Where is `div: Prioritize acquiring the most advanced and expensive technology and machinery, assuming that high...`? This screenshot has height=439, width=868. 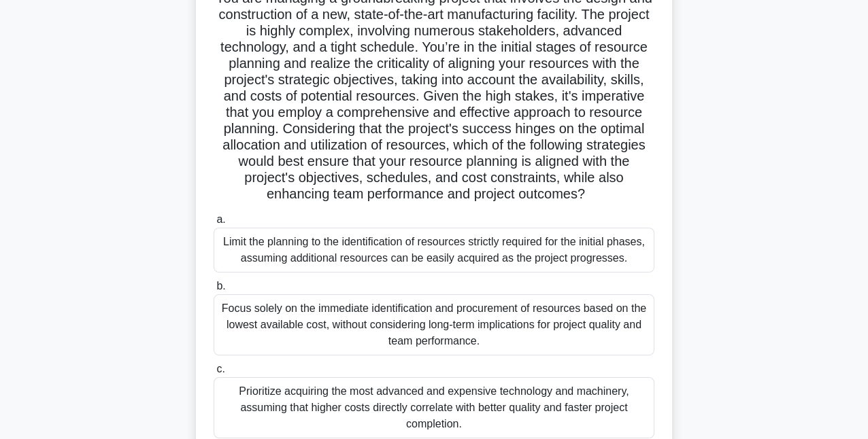 div: Prioritize acquiring the most advanced and expensive technology and machinery, assuming that high... is located at coordinates (434, 408).